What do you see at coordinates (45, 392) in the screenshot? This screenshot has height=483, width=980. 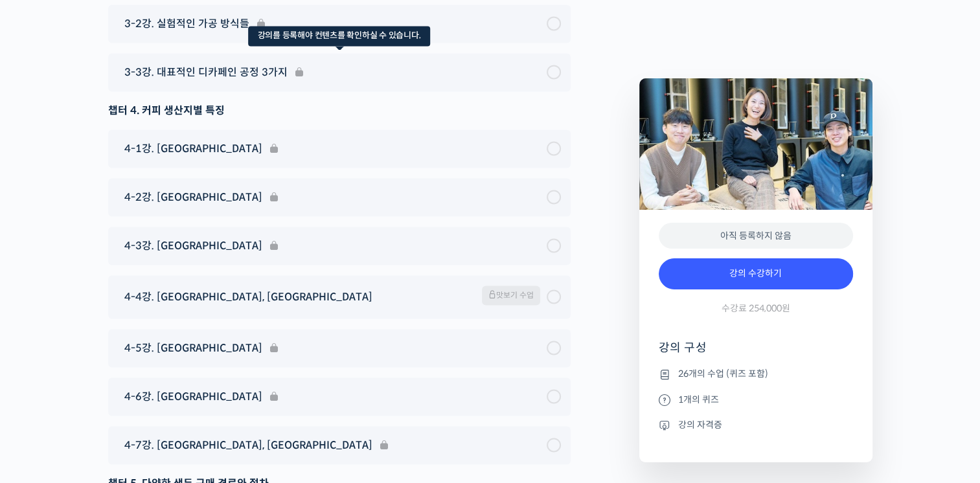 I see `a: 홈` at bounding box center [45, 392].